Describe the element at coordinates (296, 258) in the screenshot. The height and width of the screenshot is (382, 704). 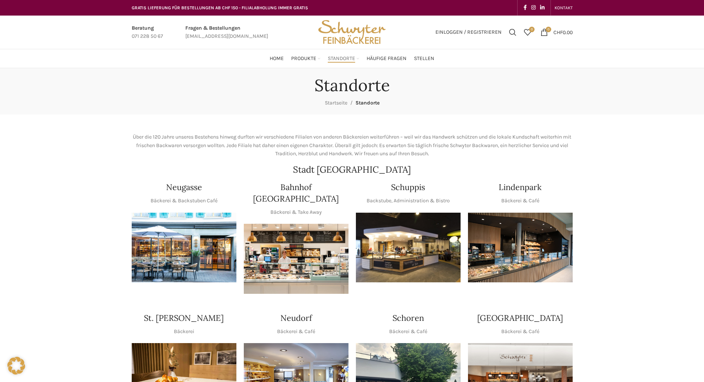
I see `img: Bahnhof St. Gallen` at that location.